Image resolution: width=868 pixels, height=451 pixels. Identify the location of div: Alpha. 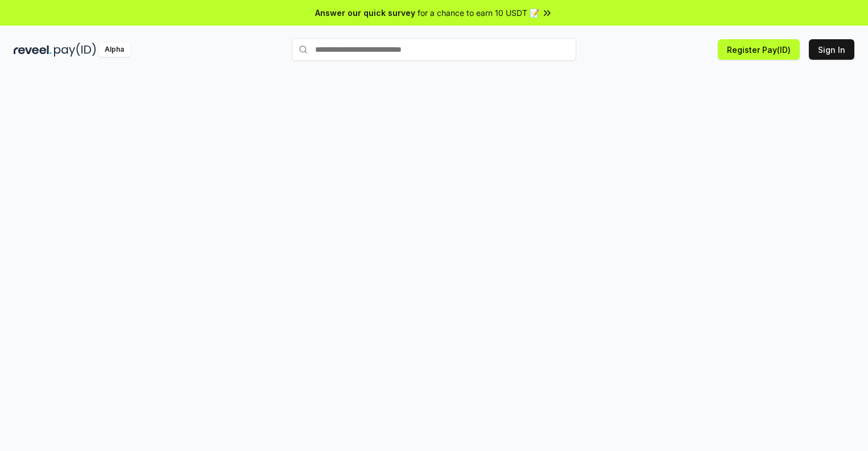
(114, 50).